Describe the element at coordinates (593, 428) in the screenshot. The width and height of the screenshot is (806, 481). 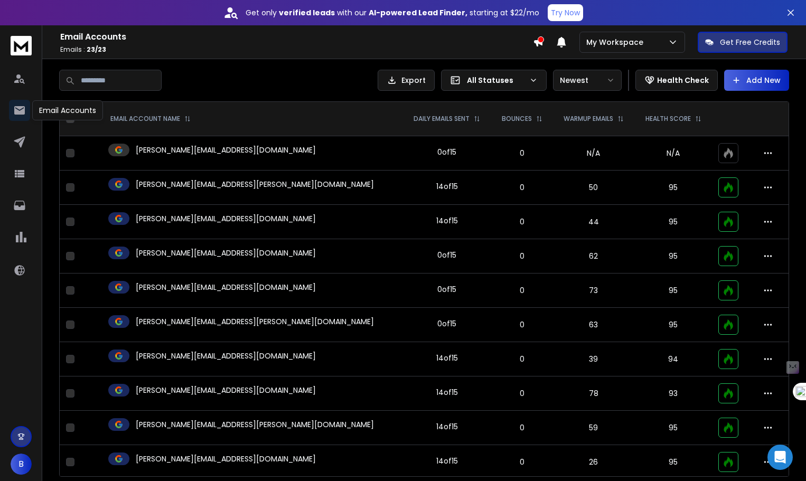
I see `td: 59` at that location.